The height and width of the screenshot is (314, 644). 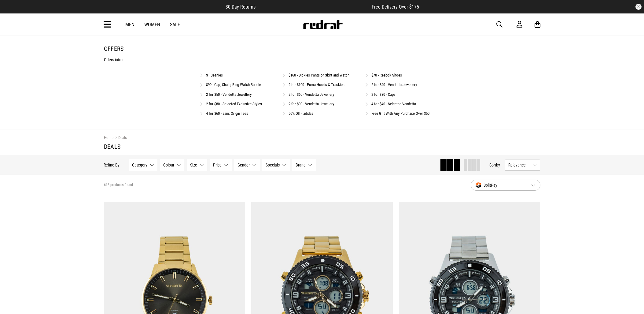 What do you see at coordinates (394, 104) in the screenshot?
I see `a: 4 for $40 - Selected Vendetta` at bounding box center [394, 104].